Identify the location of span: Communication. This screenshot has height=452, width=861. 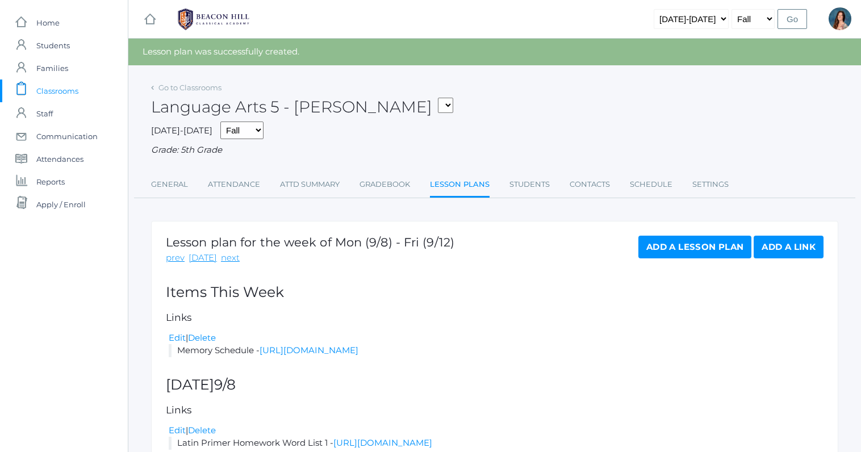
(67, 136).